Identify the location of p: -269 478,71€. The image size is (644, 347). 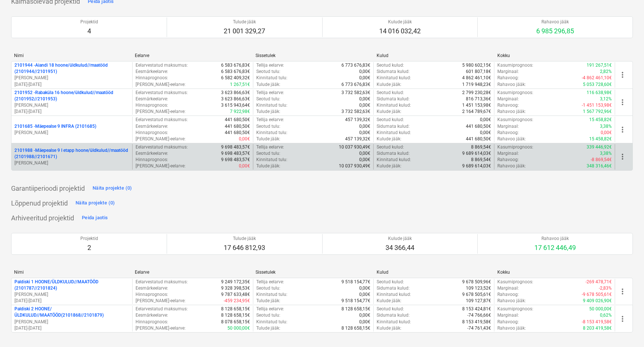
(598, 282).